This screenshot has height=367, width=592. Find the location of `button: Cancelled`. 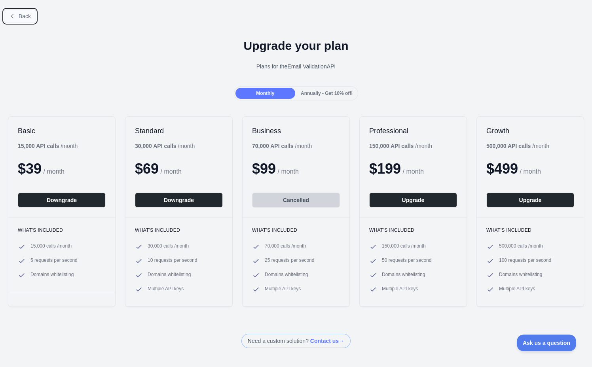

button: Cancelled is located at coordinates (296, 200).